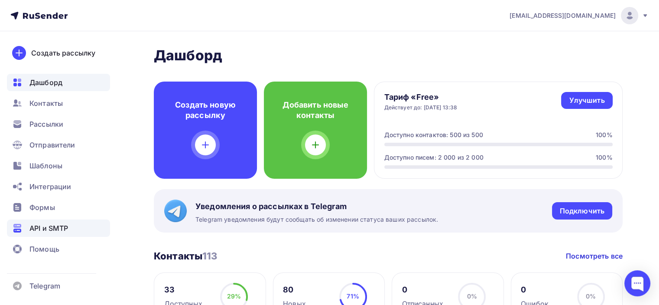 Image resolution: width=659 pixels, height=305 pixels. What do you see at coordinates (421, 97) in the screenshot?
I see `h4: Тариф «Free»` at bounding box center [421, 97].